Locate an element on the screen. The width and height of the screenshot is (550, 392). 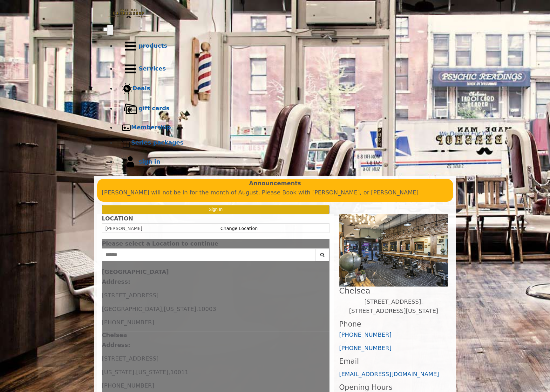
button: menu toggle is located at coordinates (110, 29).